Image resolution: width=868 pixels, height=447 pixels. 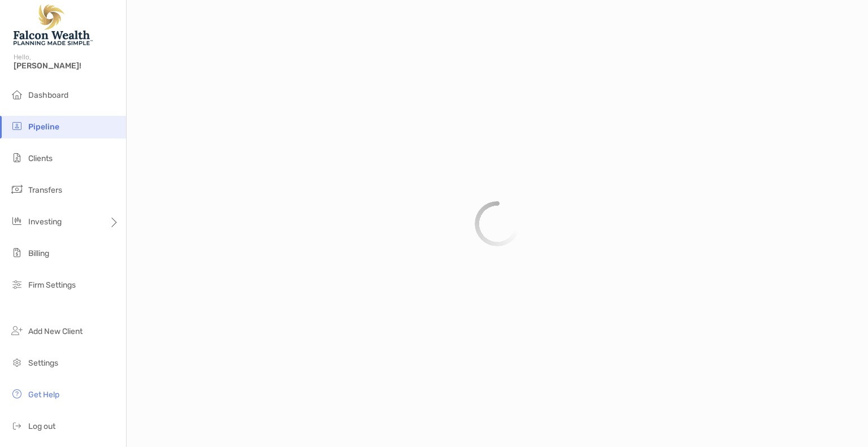 What do you see at coordinates (38, 253) in the screenshot?
I see `span: Billing` at bounding box center [38, 253].